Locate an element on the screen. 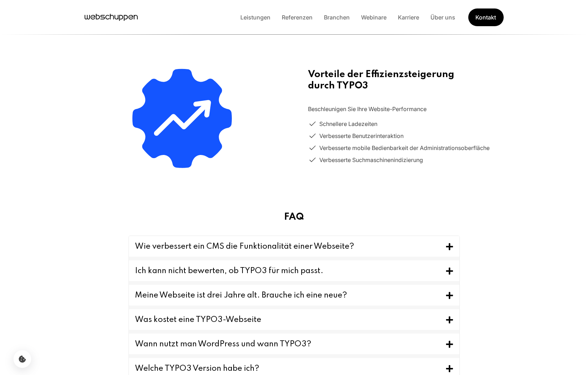 This screenshot has height=375, width=588. a: Über uns is located at coordinates (443, 17).